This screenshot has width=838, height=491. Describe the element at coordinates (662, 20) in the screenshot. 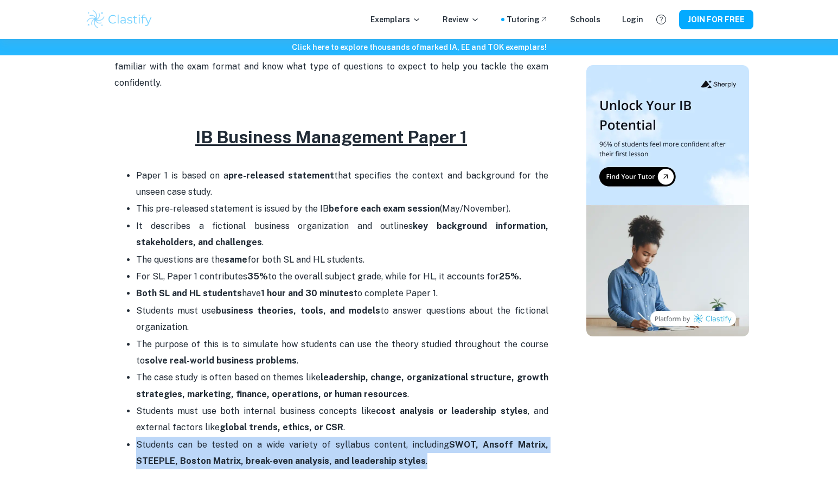

I see `button: Help and Feedback` at that location.